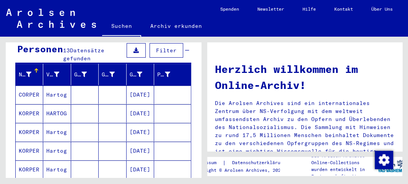 The height and width of the screenshot is (184, 408). Describe the element at coordinates (57, 75) in the screenshot. I see `mat-header-cell: Vorname` at that location.